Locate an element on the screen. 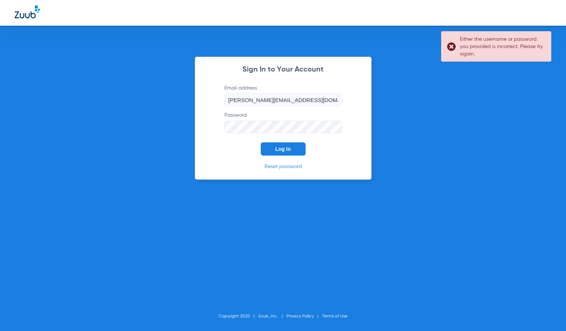  span: Log In is located at coordinates (283, 149).